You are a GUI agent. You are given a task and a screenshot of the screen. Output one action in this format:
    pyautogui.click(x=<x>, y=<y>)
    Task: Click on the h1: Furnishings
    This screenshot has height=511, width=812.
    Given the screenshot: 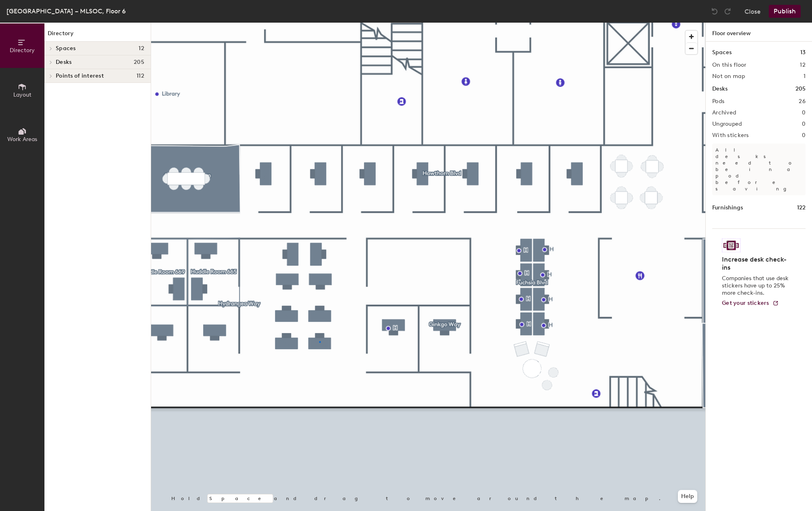 What is the action you would take?
    pyautogui.click(x=727, y=208)
    